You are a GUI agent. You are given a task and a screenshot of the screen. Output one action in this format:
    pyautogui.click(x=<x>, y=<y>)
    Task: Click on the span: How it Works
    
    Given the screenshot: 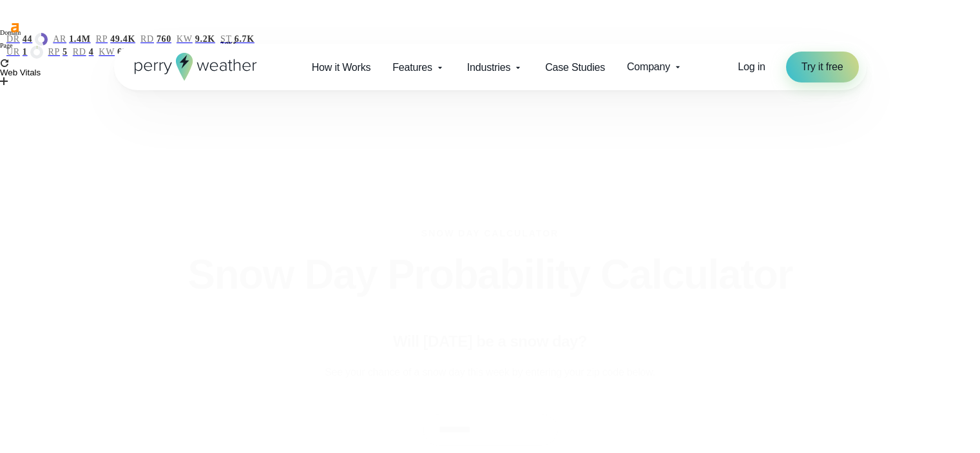 What is the action you would take?
    pyautogui.click(x=341, y=68)
    